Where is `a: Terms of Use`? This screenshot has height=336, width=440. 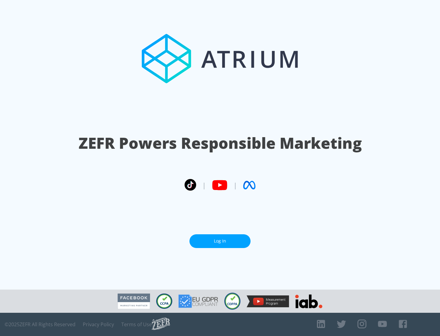 a: Terms of Use is located at coordinates (137, 325).